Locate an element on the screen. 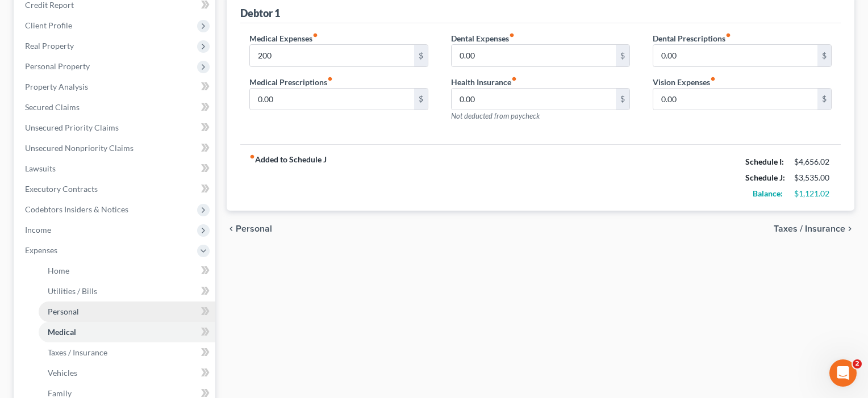 This screenshot has height=398, width=868. label: Medical Prescriptions is located at coordinates (291, 81).